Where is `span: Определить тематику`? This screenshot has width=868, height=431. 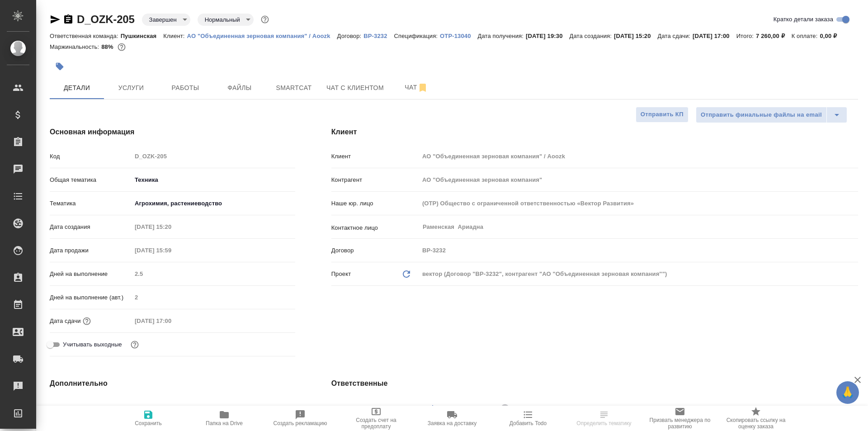 span: Определить тематику is located at coordinates (603, 423).